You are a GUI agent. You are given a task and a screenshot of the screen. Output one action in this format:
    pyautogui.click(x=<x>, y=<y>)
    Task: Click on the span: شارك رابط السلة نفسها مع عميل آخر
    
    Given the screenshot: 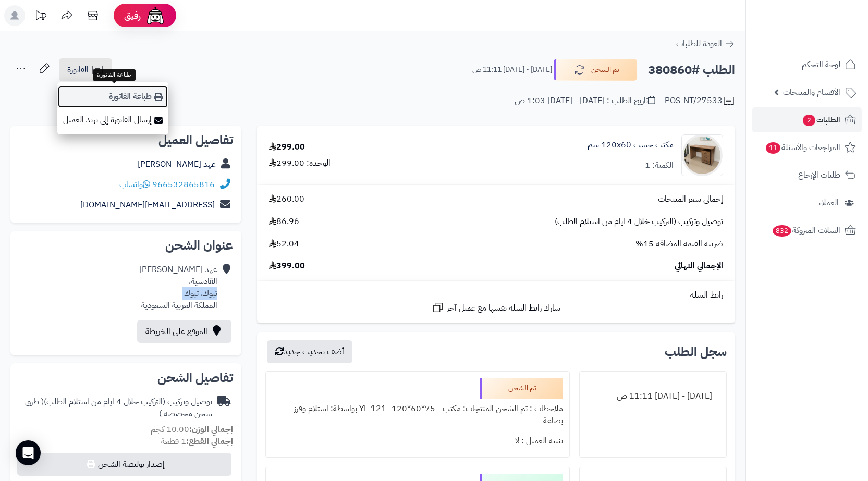 What is the action you would take?
    pyautogui.click(x=503, y=309)
    